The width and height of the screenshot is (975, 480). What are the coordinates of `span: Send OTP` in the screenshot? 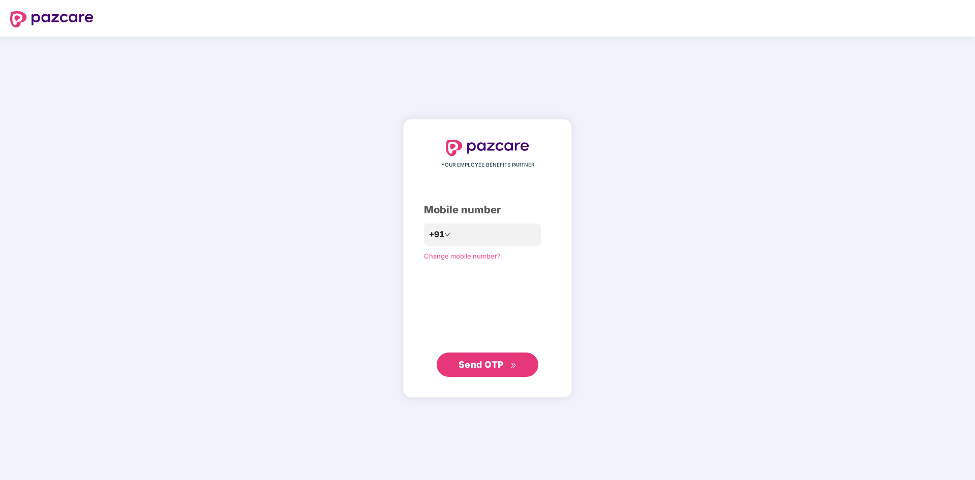 It's located at (481, 364).